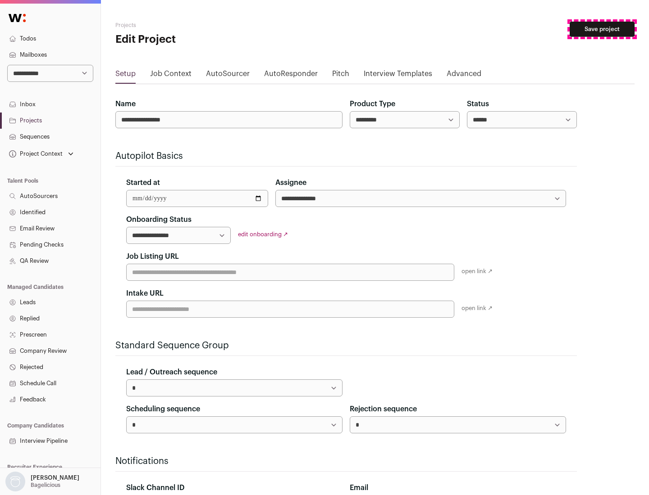  Describe the element at coordinates (383, 409) in the screenshot. I see `label: Rejection sequence` at that location.